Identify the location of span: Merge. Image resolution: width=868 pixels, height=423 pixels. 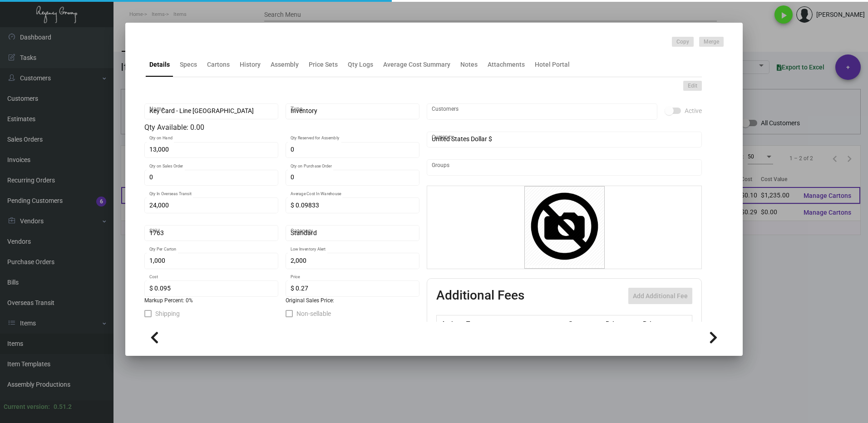
(711, 42).